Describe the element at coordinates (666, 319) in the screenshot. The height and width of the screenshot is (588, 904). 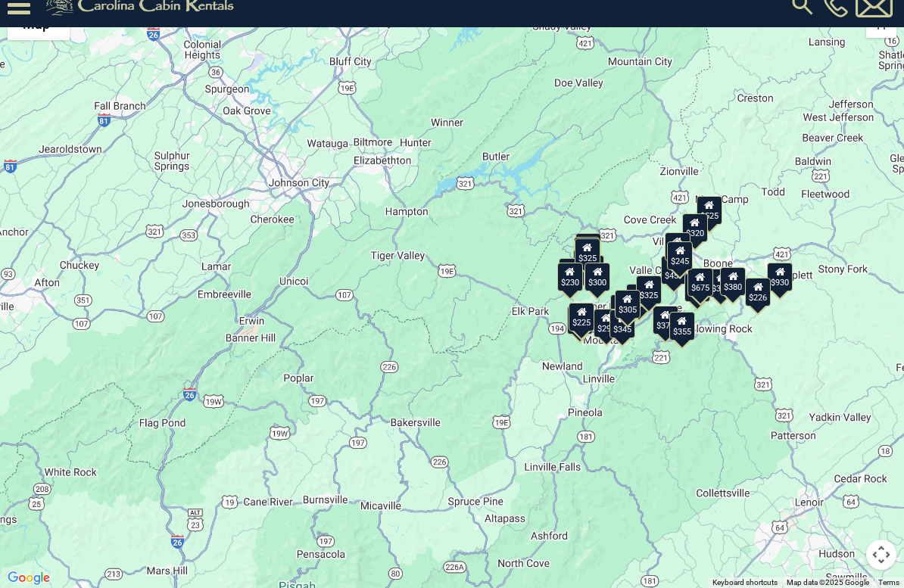
I see `div: $375` at that location.